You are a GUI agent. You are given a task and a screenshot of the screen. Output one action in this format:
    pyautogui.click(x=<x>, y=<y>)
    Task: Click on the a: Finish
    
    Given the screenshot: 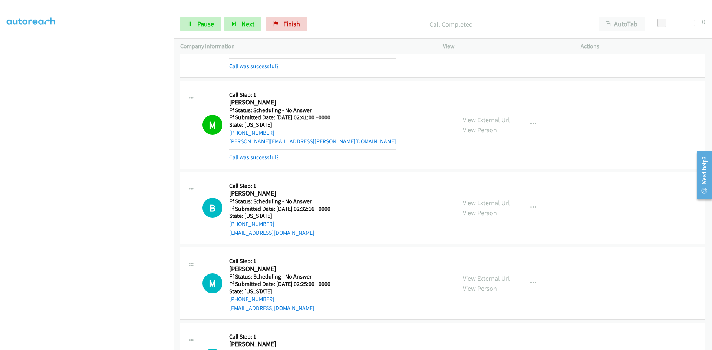 What is the action you would take?
    pyautogui.click(x=287, y=24)
    